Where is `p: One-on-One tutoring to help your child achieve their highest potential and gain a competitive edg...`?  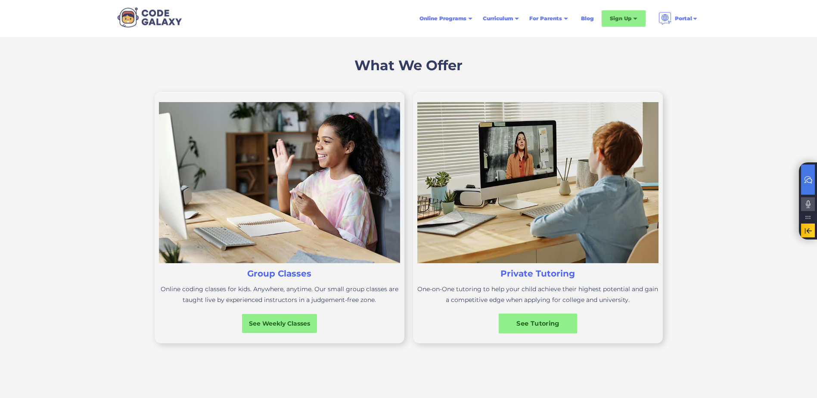
p: One-on-One tutoring to help your child achieve their highest potential and gain a competitive edg... is located at coordinates (538, 295).